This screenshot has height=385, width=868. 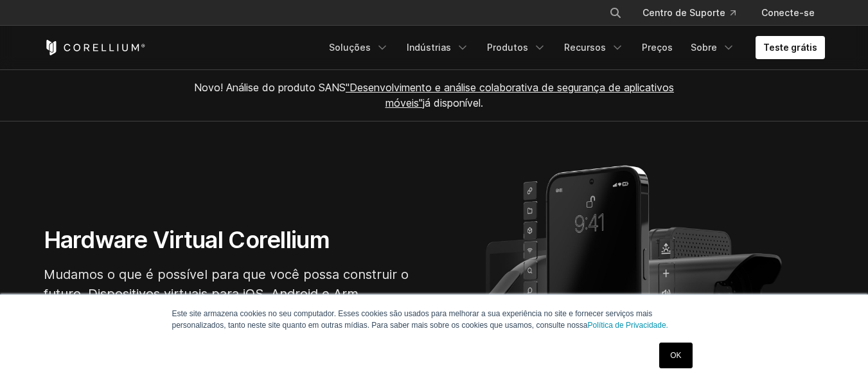 I want to click on a: "Desenvolvimento e análise colaborativa de segurança de aplicativos móveis", so click(x=510, y=95).